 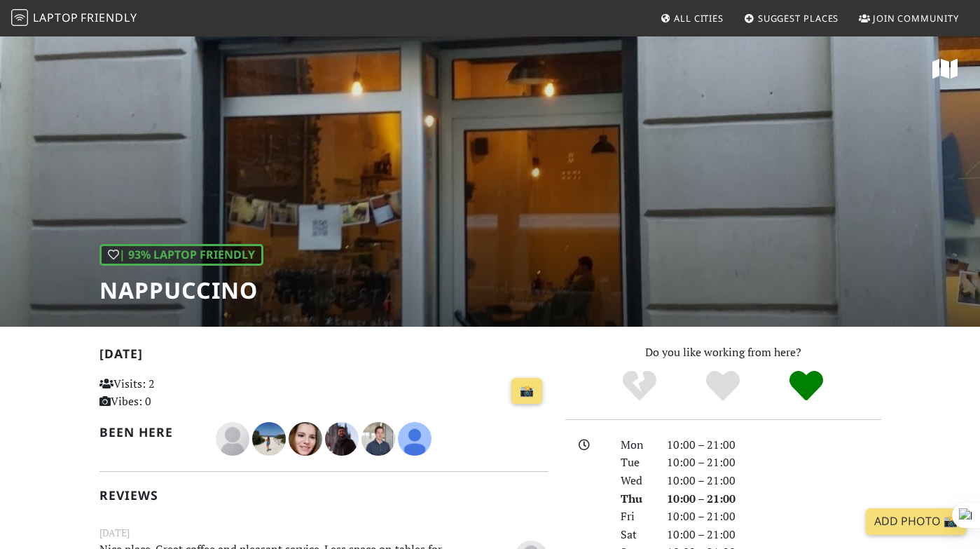 What do you see at coordinates (109, 17) in the screenshot?
I see `span: Friendly` at bounding box center [109, 17].